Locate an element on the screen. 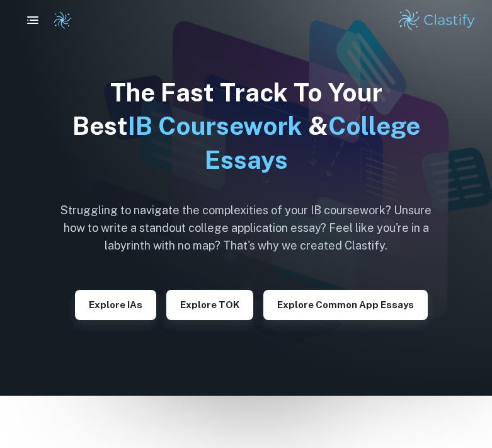 The width and height of the screenshot is (492, 448). span: IB Coursework is located at coordinates (215, 126).